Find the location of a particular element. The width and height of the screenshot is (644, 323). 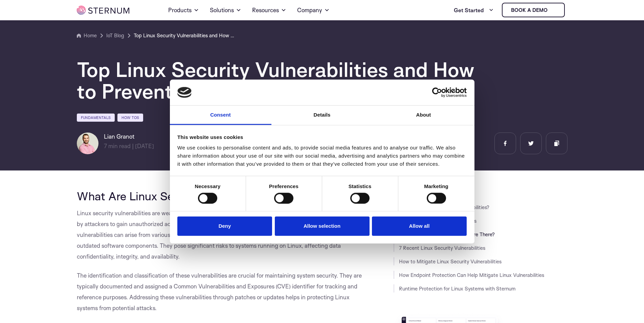

strong: Necessary is located at coordinates (208, 186).